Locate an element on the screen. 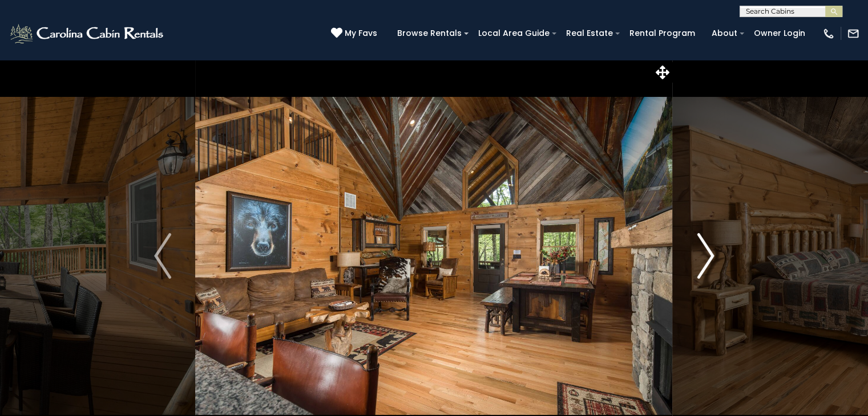 The height and width of the screenshot is (416, 868). a: About is located at coordinates (724, 33).